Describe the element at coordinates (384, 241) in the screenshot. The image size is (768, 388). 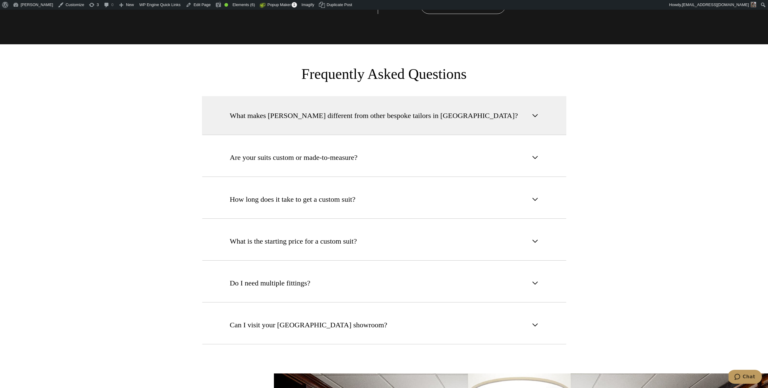
I see `button: What is the starting price for a custom suit?` at that location.